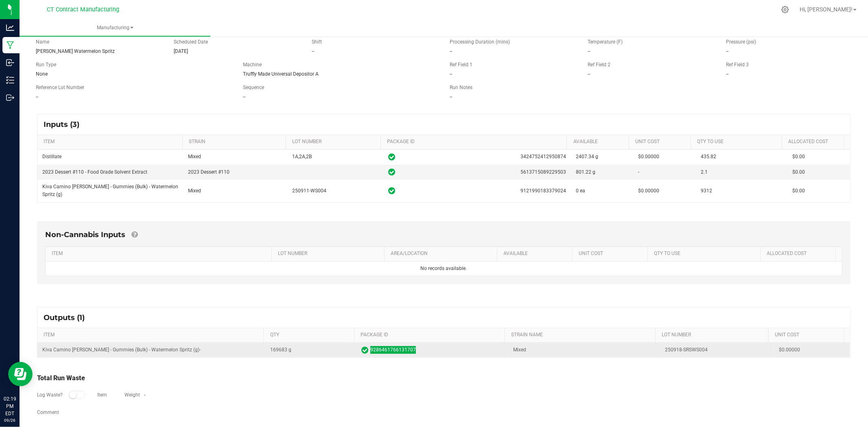 Image resolution: width=868 pixels, height=427 pixels. I want to click on span: Shift, so click(316, 42).